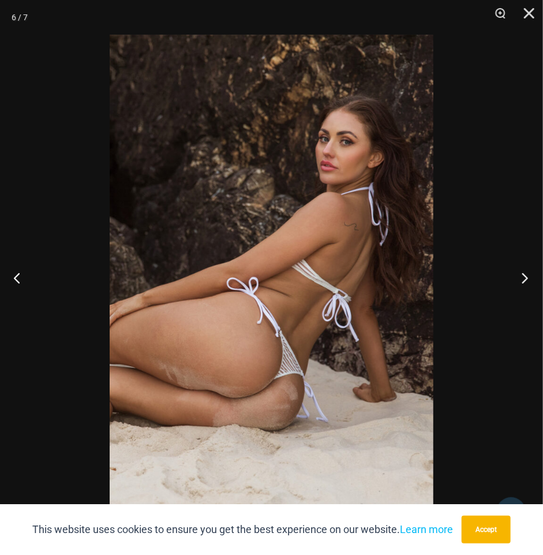  Describe the element at coordinates (242, 529) in the screenshot. I see `p: This website uses cookies to ensure you get the best experience on our website.` at that location.